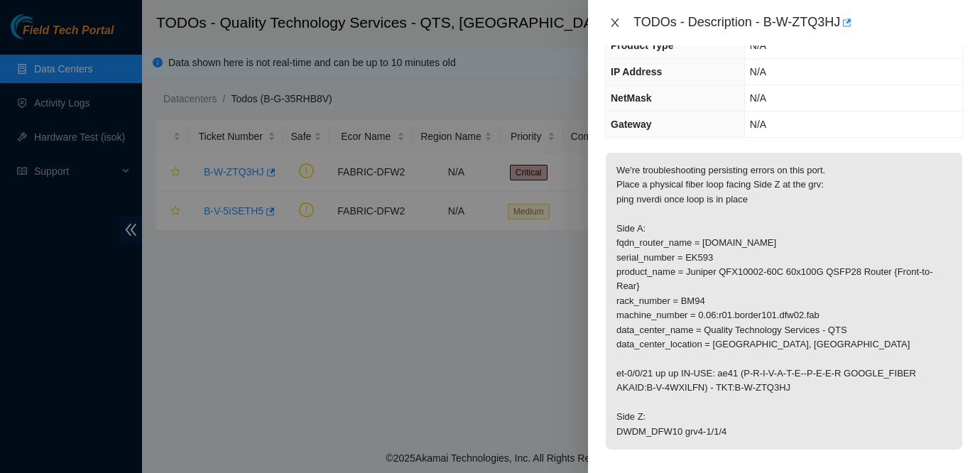  I want to click on button: Close, so click(615, 23).